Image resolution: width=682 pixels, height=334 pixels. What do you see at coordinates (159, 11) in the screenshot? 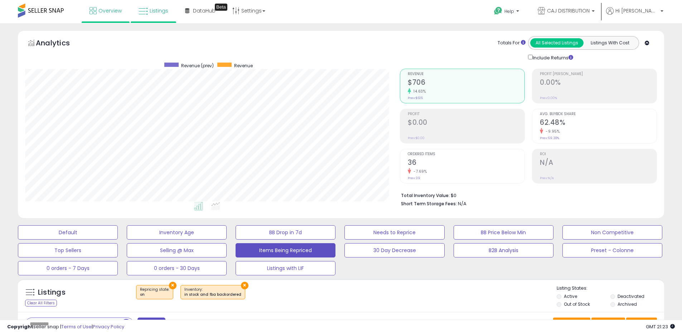
I see `span: Listings` at bounding box center [159, 11].